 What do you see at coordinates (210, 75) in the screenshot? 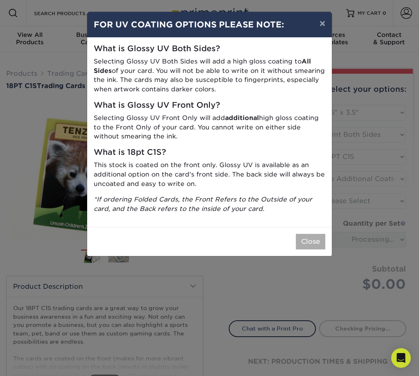
I see `p: Selecting Glossy UV Both Sides will add a high gloss coating to of your card. You will not be abl...` at bounding box center [210, 75].